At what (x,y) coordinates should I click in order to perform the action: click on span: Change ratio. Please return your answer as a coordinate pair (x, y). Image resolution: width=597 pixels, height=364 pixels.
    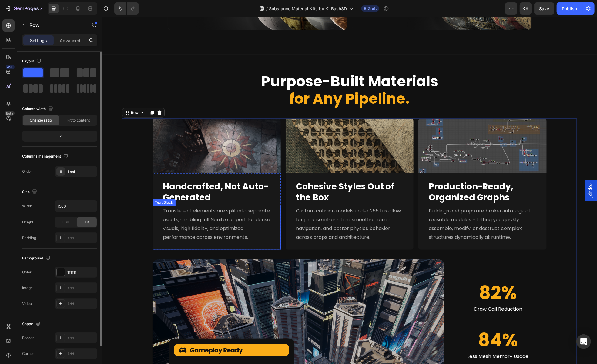
    Looking at the image, I should click on (41, 120).